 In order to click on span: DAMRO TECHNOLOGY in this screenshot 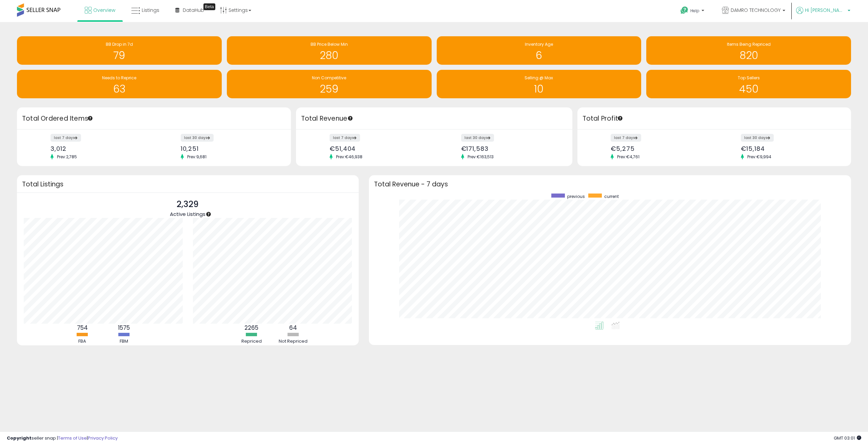, I will do `click(756, 10)`.